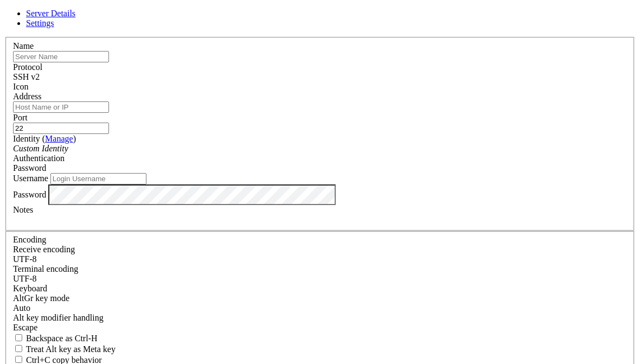 Image resolution: width=640 pixels, height=364 pixels. I want to click on input: Server Name, so click(61, 56).